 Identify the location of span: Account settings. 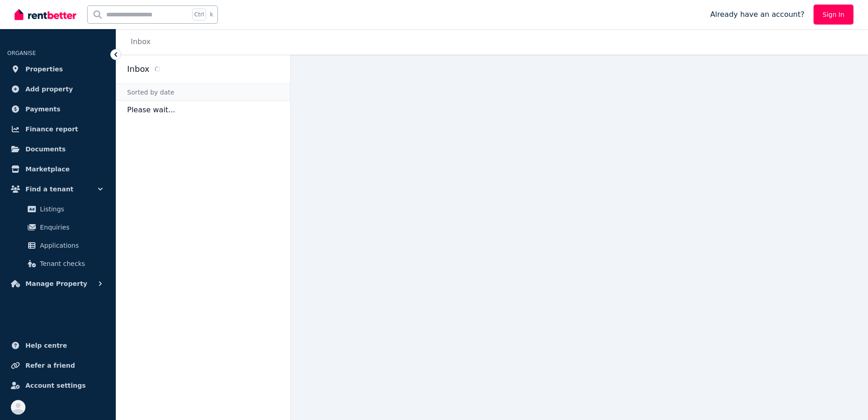
(56, 385).